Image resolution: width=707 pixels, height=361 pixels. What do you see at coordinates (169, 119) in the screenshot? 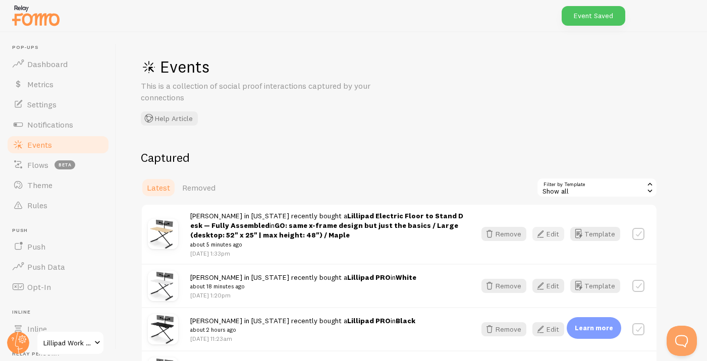
I see `button: Help Article` at bounding box center [169, 119].